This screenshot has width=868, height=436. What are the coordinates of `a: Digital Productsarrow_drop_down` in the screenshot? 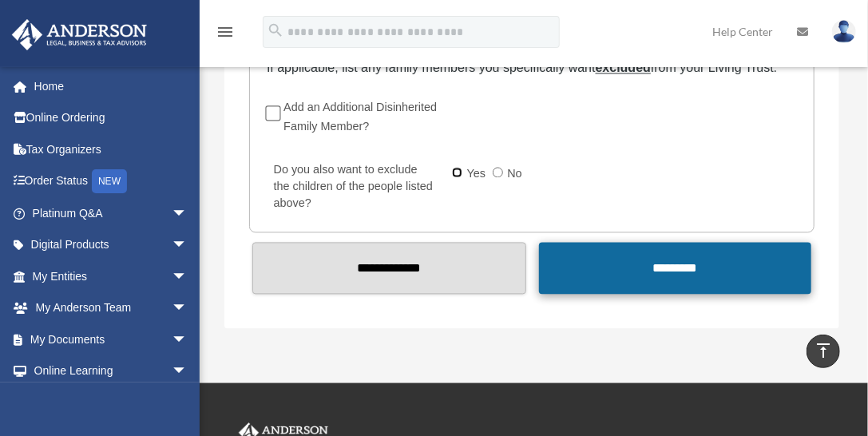 It's located at (111, 246).